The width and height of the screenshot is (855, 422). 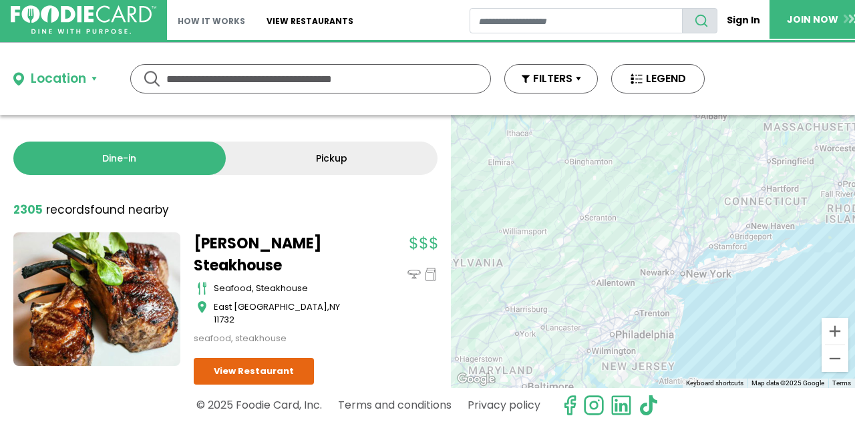 I want to click on button: Location, so click(x=55, y=79).